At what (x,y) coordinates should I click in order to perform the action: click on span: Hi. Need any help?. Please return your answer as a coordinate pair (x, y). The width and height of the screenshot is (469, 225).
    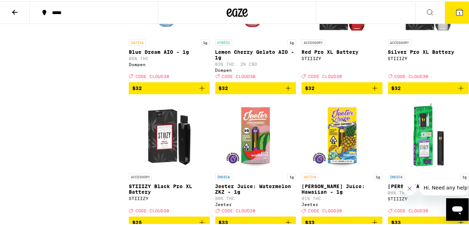
    Looking at the image, I should click on (27, 8).